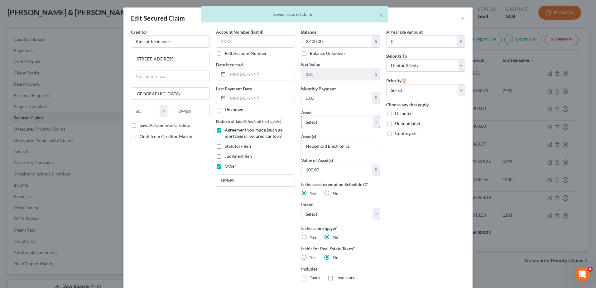  I want to click on span: Agreement you made (such as mortgage or secured car loan), so click(254, 133).